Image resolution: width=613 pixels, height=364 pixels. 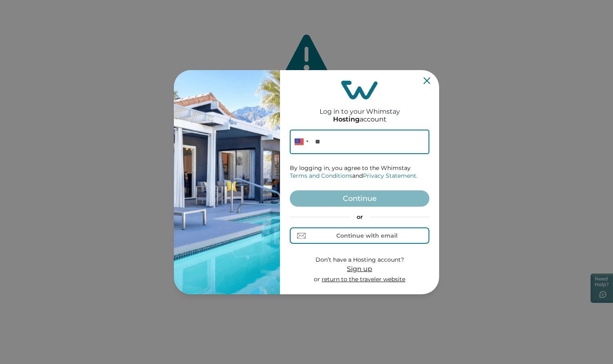 What do you see at coordinates (359, 90) in the screenshot?
I see `img: login-logo` at bounding box center [359, 90].